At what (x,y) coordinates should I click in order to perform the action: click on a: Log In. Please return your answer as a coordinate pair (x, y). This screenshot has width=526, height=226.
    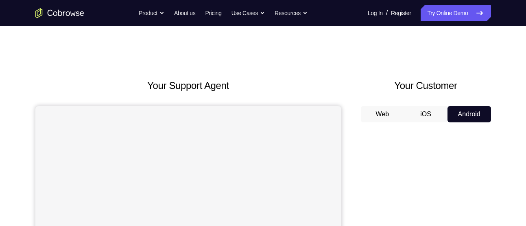
    Looking at the image, I should click on (375, 13).